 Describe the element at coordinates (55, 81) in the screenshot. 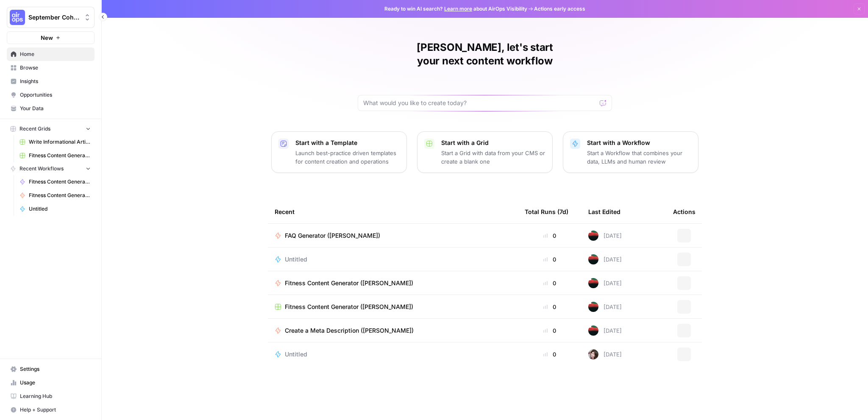

I see `span: Insights` at that location.